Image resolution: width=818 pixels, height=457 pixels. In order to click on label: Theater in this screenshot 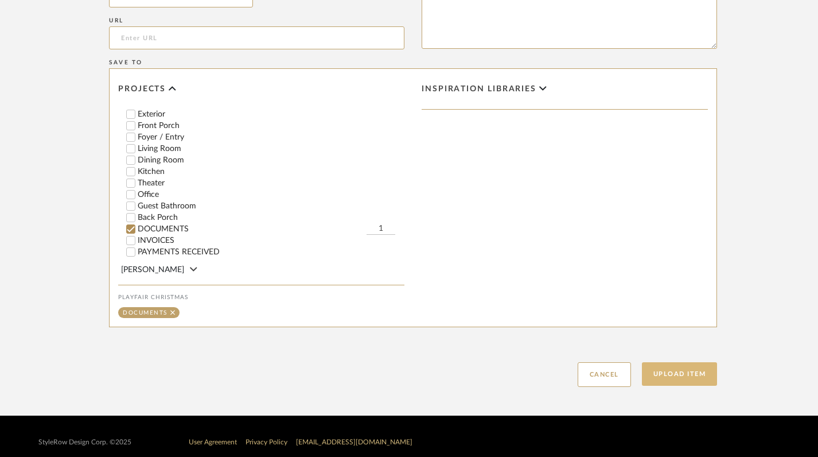, I will do `click(271, 183)`.